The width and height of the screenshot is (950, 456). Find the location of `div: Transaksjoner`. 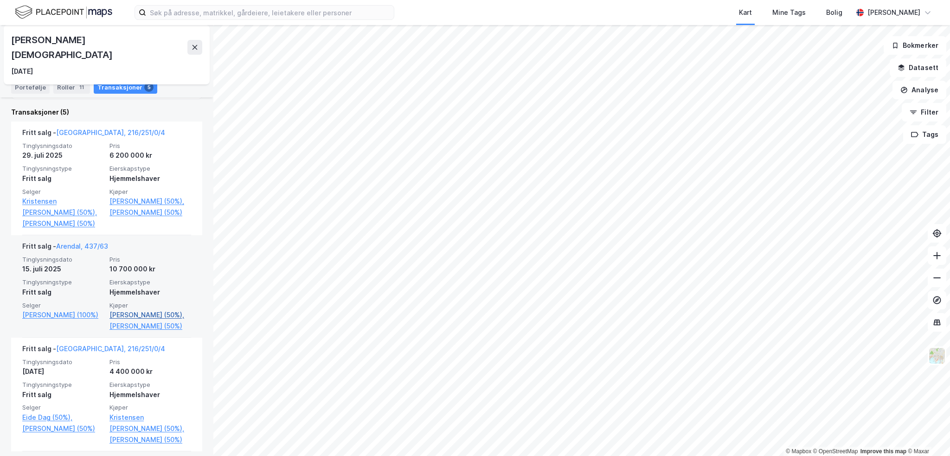

div: Transaksjoner is located at coordinates (125, 87).